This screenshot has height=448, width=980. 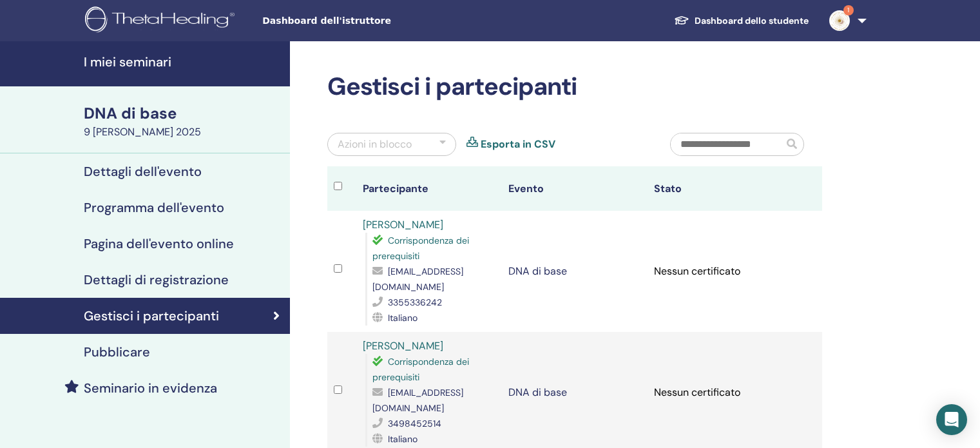 What do you see at coordinates (128, 62) in the screenshot?
I see `font: I miei seminari` at bounding box center [128, 62].